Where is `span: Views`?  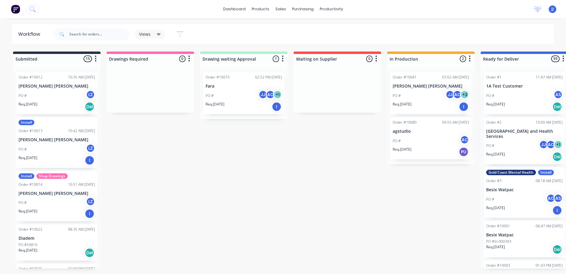 span: Views is located at coordinates (145, 34).